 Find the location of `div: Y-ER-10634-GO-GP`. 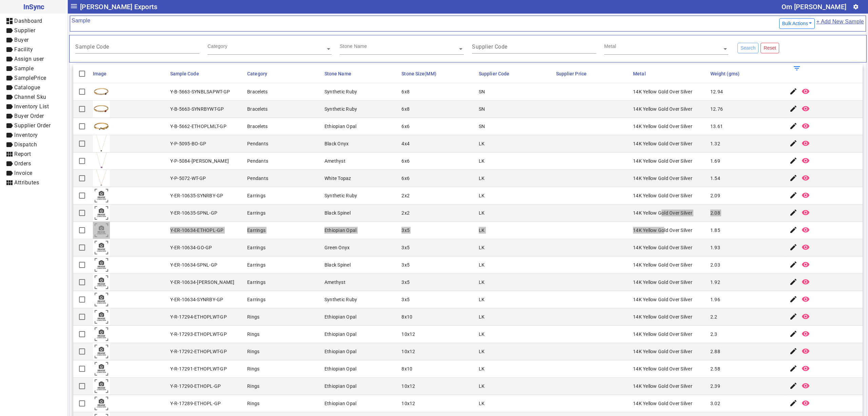

div: Y-ER-10634-GO-GP is located at coordinates (191, 248).